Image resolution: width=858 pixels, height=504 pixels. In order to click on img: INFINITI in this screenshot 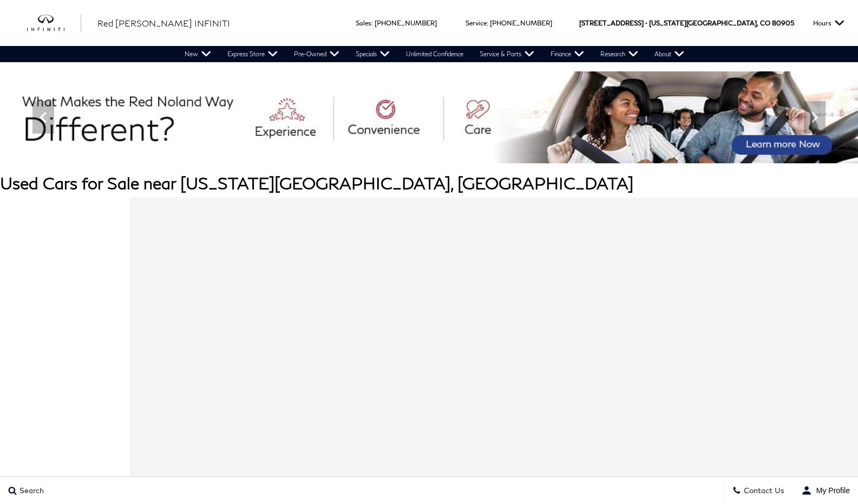, I will do `click(54, 24)`.